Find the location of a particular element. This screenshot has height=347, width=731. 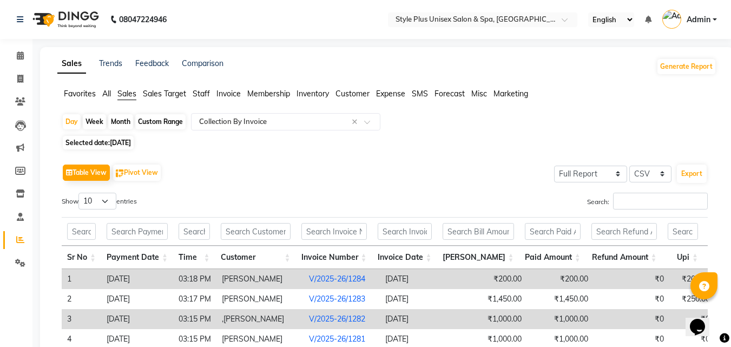

img: logo is located at coordinates (64, 19).